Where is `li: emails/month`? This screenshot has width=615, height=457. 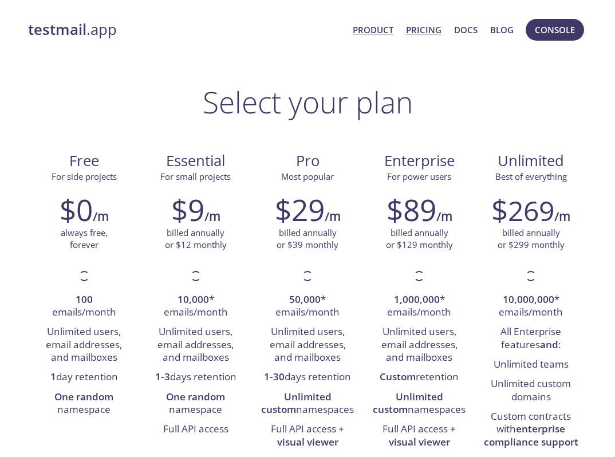 li: emails/month is located at coordinates (84, 306).